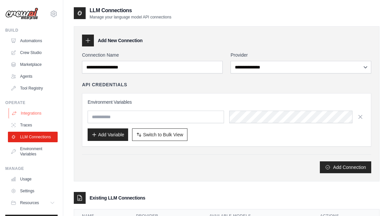 This screenshot has width=390, height=216. What do you see at coordinates (33, 88) in the screenshot?
I see `a: Tool Registry` at bounding box center [33, 88].